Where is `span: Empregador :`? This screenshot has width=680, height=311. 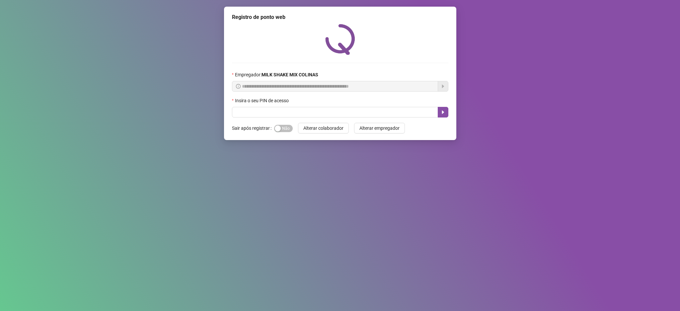
span: Empregador : is located at coordinates (276, 75).